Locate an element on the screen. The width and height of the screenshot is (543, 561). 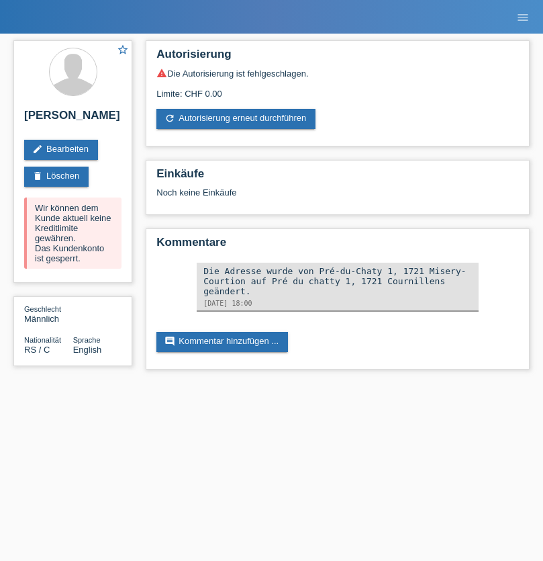
h2: Autorisierung is located at coordinates (338, 58).